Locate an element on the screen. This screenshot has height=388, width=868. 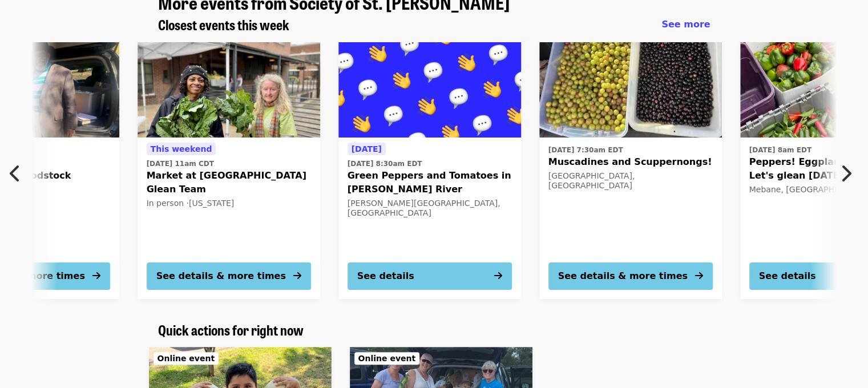
a: Quick actions for right now is located at coordinates (231, 329).